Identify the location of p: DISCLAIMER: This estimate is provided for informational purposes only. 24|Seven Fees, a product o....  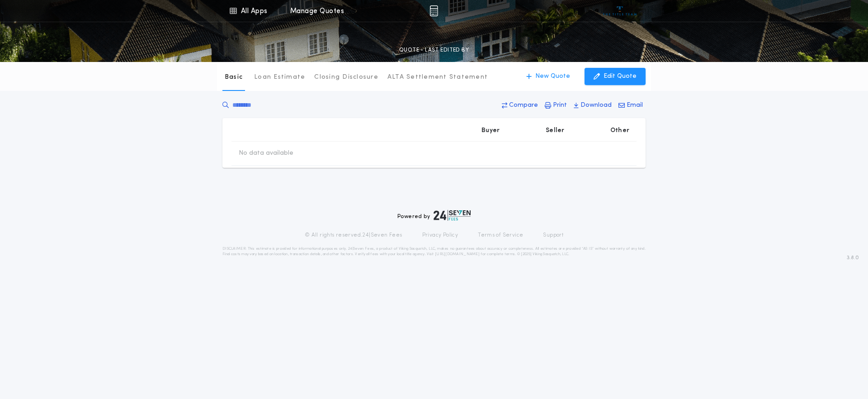
(434, 252).